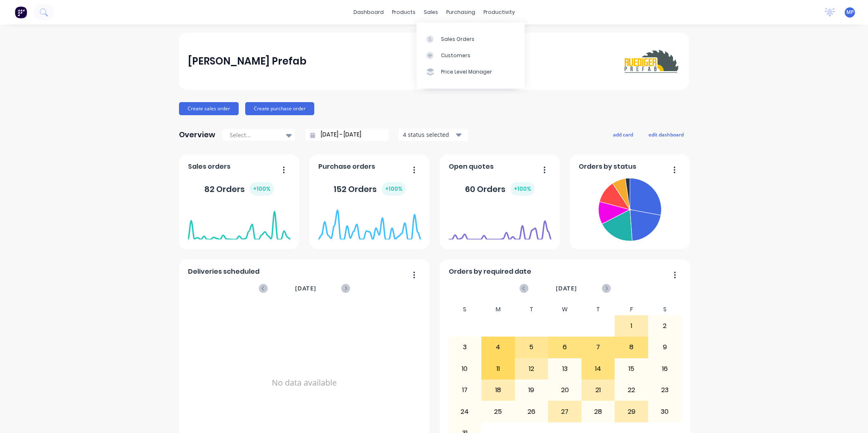  What do you see at coordinates (500, 188) in the screenshot?
I see `div: 60 Orders` at bounding box center [500, 188].